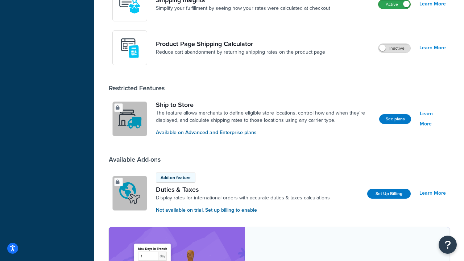  What do you see at coordinates (395, 119) in the screenshot?
I see `button: See plans` at bounding box center [395, 119].